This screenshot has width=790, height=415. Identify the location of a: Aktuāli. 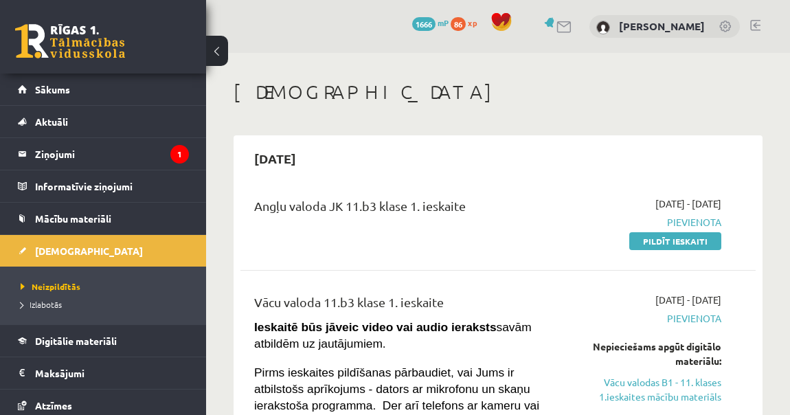
(103, 122).